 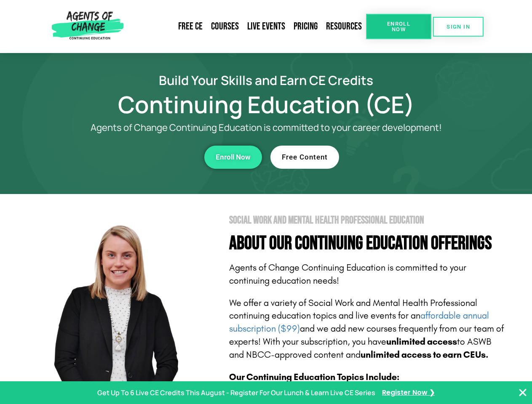 I want to click on nav: Menu, so click(x=246, y=26).